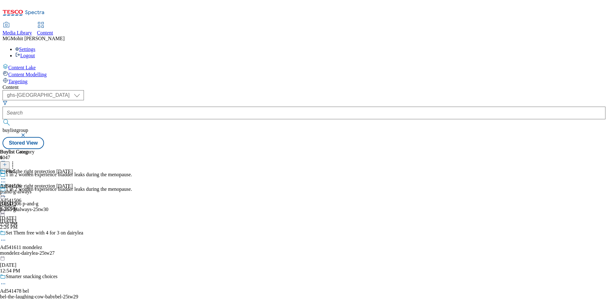 The image size is (608, 299). What do you see at coordinates (15, 130) in the screenshot?
I see `span: buylistgroup` at bounding box center [15, 130].